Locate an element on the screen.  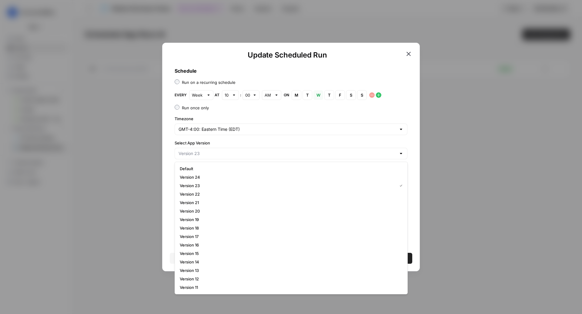
div: Run once only is located at coordinates (195, 108).